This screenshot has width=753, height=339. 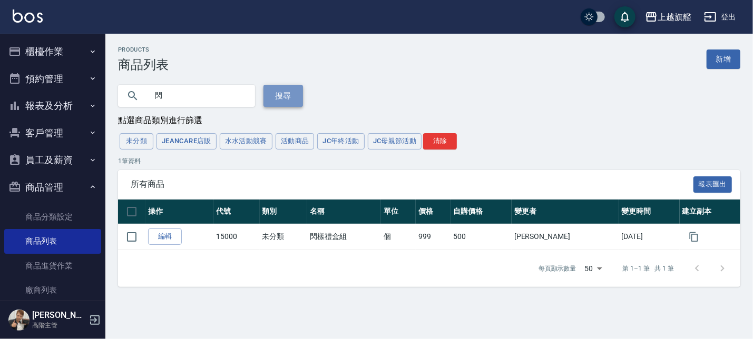 What do you see at coordinates (27, 16) in the screenshot?
I see `img: Logo` at bounding box center [27, 16].